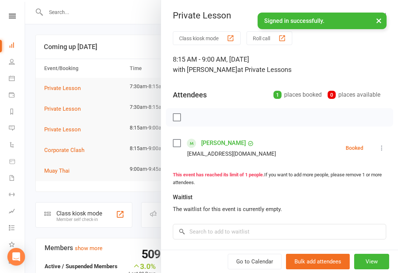 The width and height of the screenshot is (398, 273). What do you see at coordinates (264, 69) in the screenshot?
I see `span: at Private Lessons` at bounding box center [264, 69].